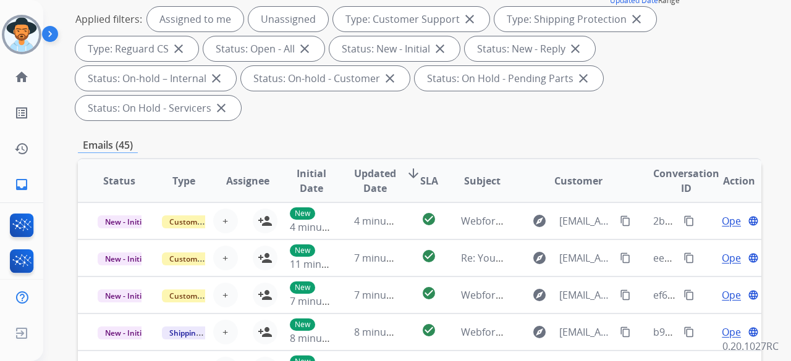 The width and height of the screenshot is (791, 361). Describe the element at coordinates (686, 181) in the screenshot. I see `span: Conversation ID` at that location.